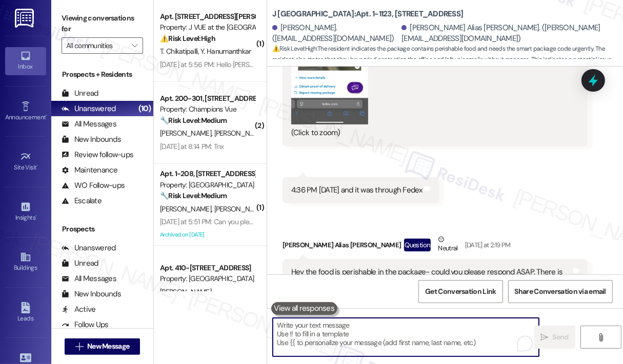 Image resolution: width=623 pixels, height=364 pixels. Describe the element at coordinates (418, 245) in the screenshot. I see `div: Question` at that location.